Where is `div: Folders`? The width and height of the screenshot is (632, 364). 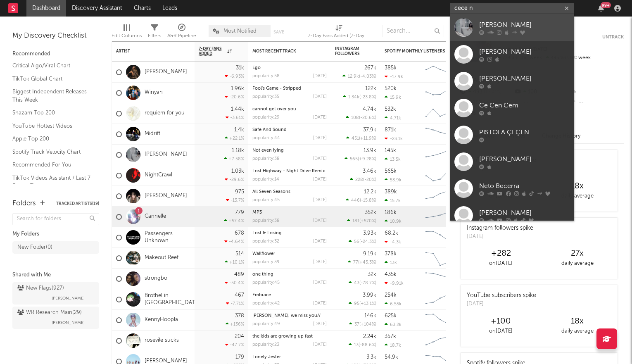
div: Folders is located at coordinates (24, 204).